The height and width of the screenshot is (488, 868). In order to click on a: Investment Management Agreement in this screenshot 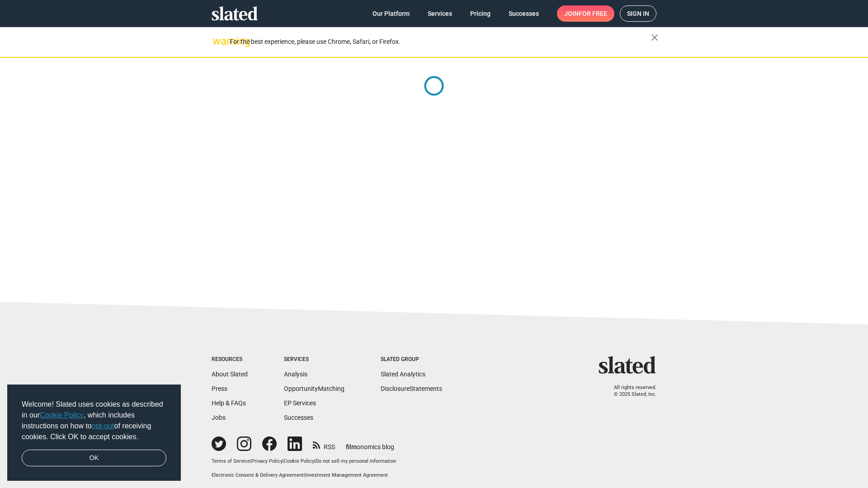, I will do `click(346, 475)`.